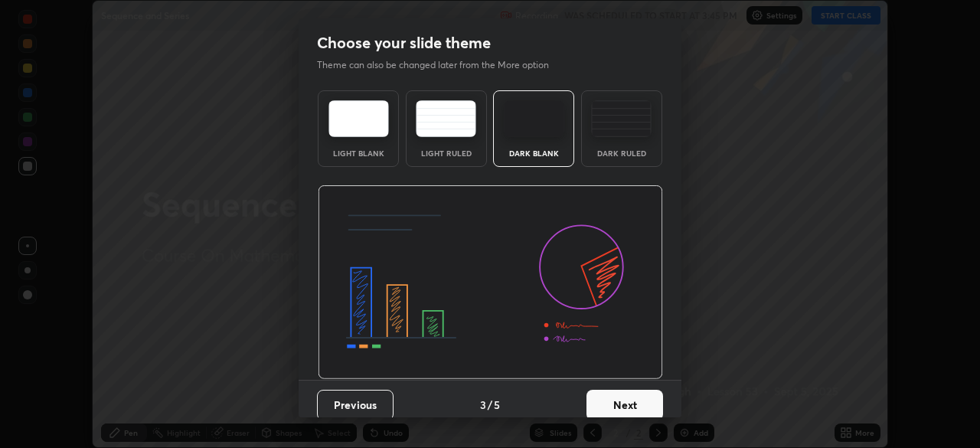 The image size is (980, 448). What do you see at coordinates (404, 43) in the screenshot?
I see `h2: Choose your slide theme` at bounding box center [404, 43].